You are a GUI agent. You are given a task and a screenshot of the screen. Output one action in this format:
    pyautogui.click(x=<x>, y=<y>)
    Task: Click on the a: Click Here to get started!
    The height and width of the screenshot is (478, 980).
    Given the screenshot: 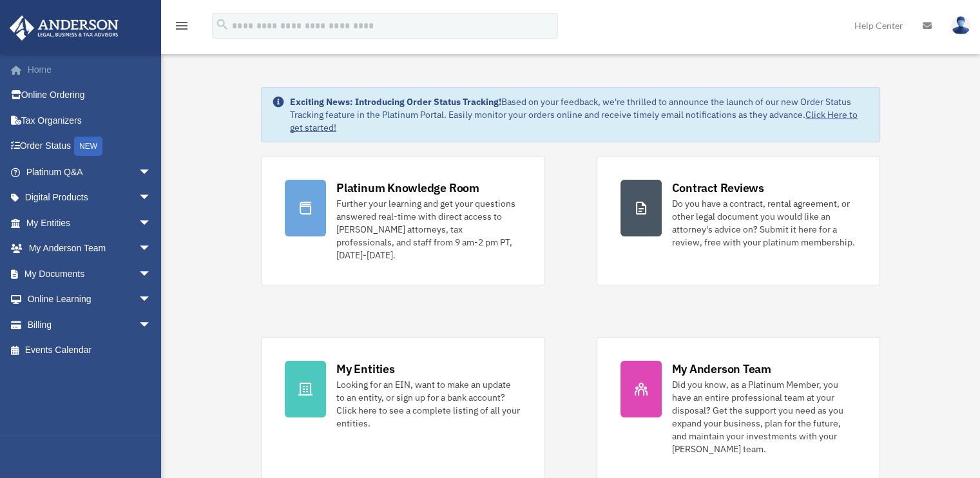 What is the action you would take?
    pyautogui.click(x=574, y=122)
    